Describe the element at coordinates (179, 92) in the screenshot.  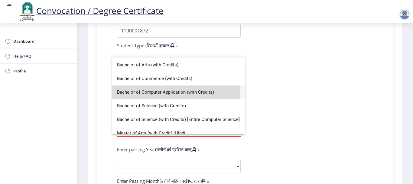
I see `span: Bachelor of Computer Application (with Credits)` at that location.